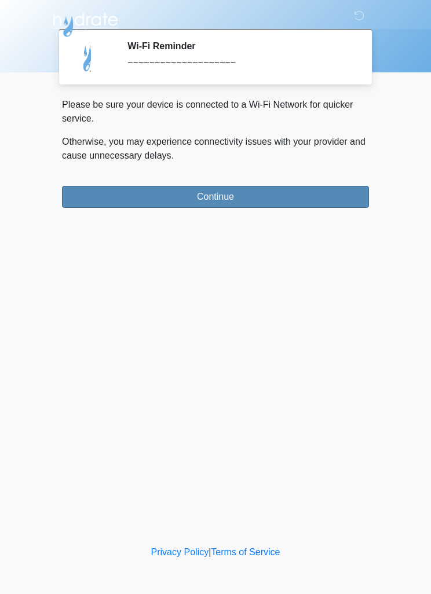 The height and width of the screenshot is (594, 431). Describe the element at coordinates (85, 23) in the screenshot. I see `img: Hydrate IV Bar - Scottsdale Logo` at that location.